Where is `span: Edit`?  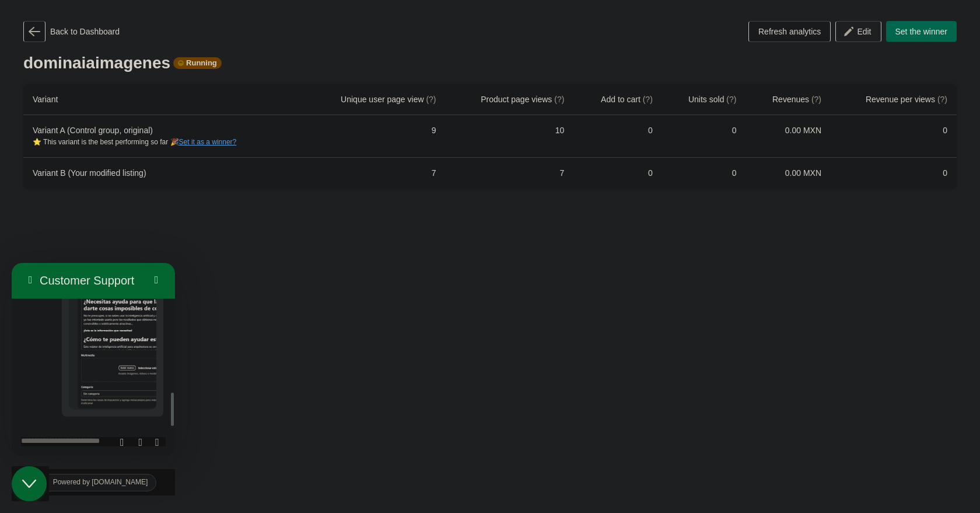
span: Edit is located at coordinates (864, 32).